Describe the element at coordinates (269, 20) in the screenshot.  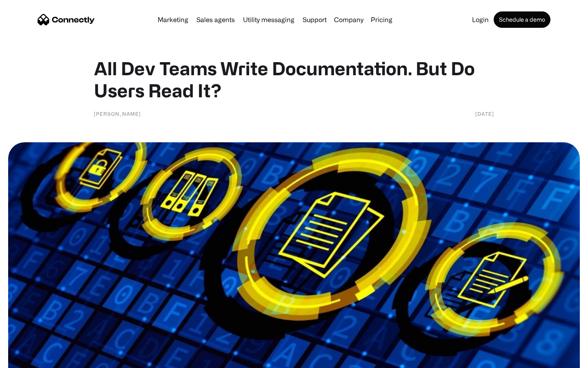
I see `a: Utility messaging` at that location.